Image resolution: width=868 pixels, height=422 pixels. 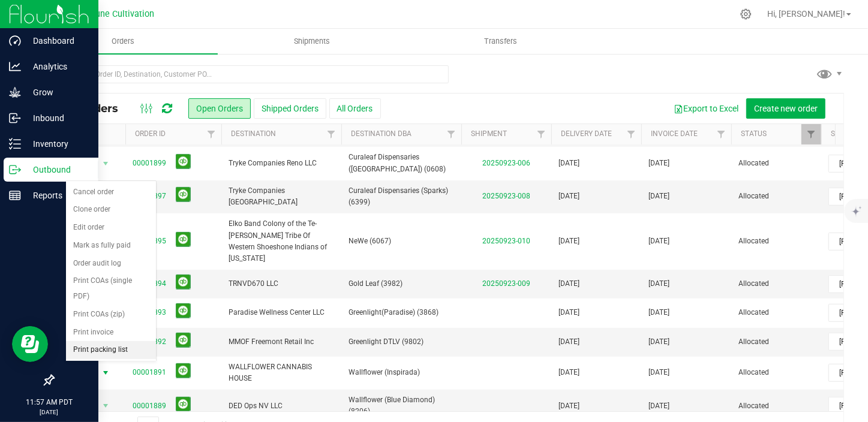 I want to click on a: Orders, so click(x=123, y=41).